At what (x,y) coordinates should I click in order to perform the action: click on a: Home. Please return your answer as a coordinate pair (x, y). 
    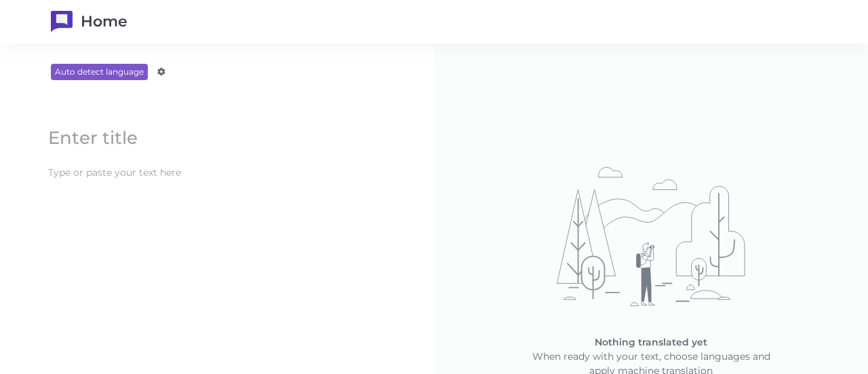
    Looking at the image, I should click on (89, 22).